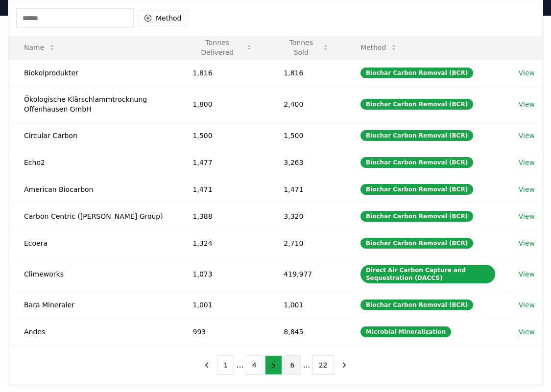  Describe the element at coordinates (40, 47) in the screenshot. I see `button: Name` at that location.